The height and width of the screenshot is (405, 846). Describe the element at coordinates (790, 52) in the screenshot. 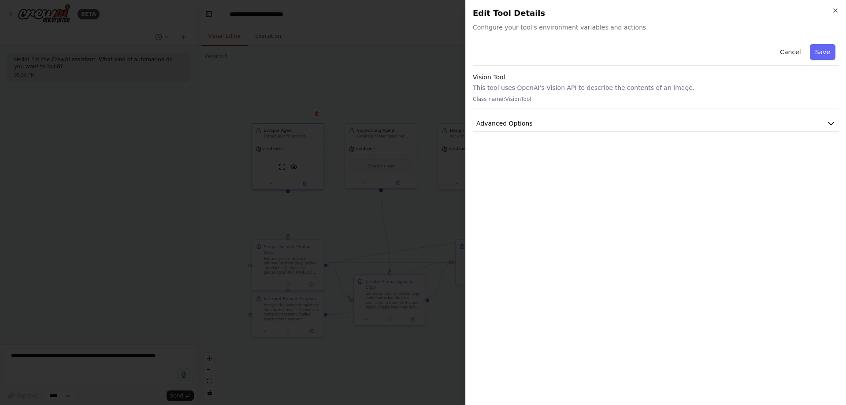

I see `button: Cancel` at that location.